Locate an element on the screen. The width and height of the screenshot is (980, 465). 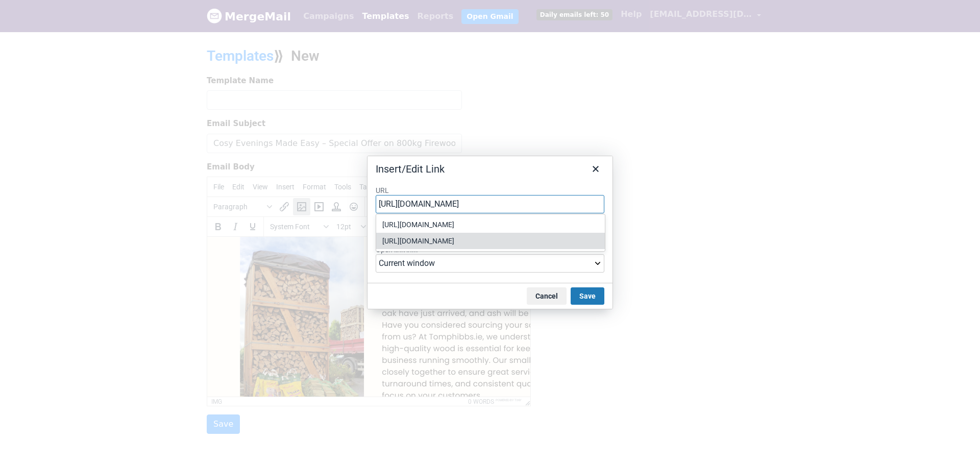
label: URL is located at coordinates (490, 191).